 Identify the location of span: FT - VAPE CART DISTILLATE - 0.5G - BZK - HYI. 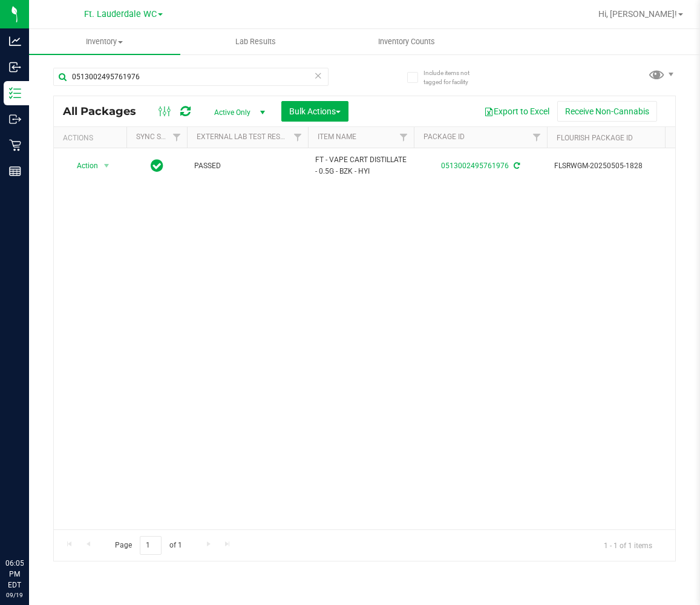
(361, 166).